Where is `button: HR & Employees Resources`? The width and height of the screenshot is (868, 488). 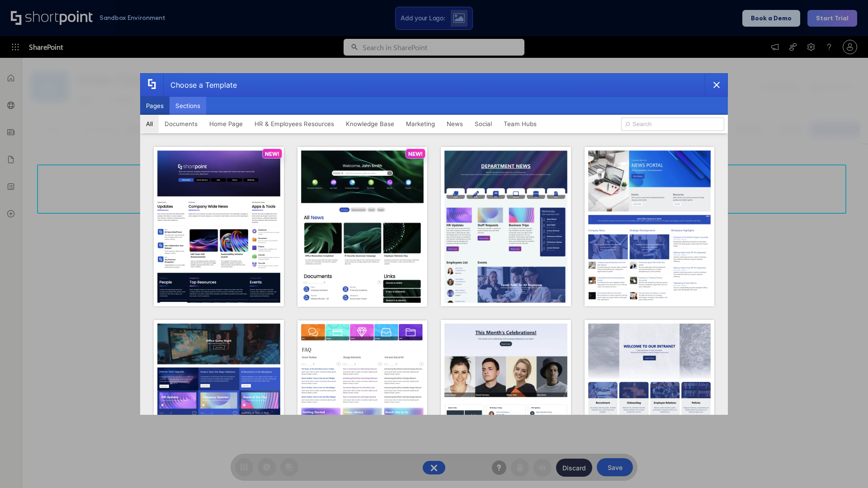 button: HR & Employees Resources is located at coordinates (295, 124).